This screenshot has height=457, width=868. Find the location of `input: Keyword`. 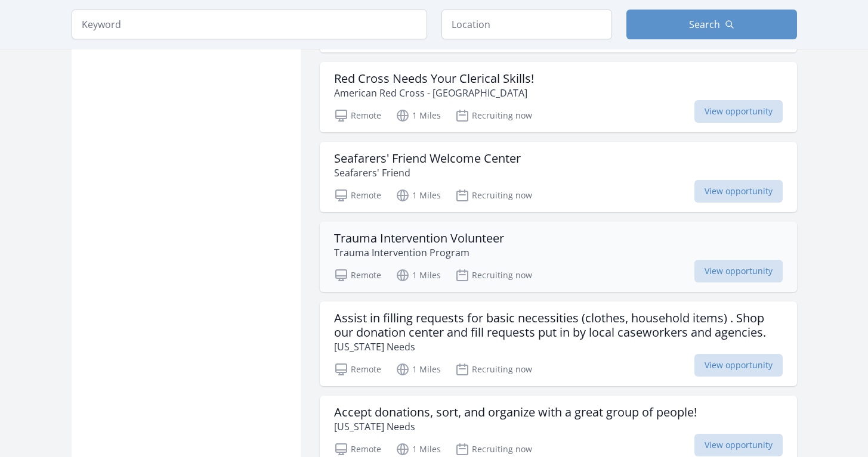

input: Keyword is located at coordinates (249, 24).